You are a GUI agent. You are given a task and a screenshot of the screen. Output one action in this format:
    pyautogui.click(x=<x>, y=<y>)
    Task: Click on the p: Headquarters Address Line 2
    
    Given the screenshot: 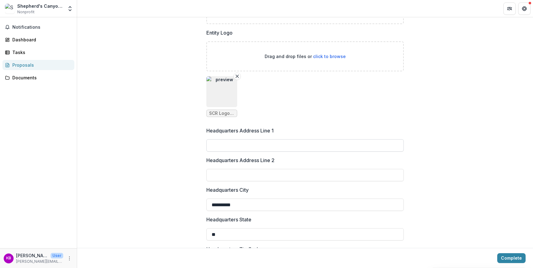 What is the action you would take?
    pyautogui.click(x=240, y=160)
    